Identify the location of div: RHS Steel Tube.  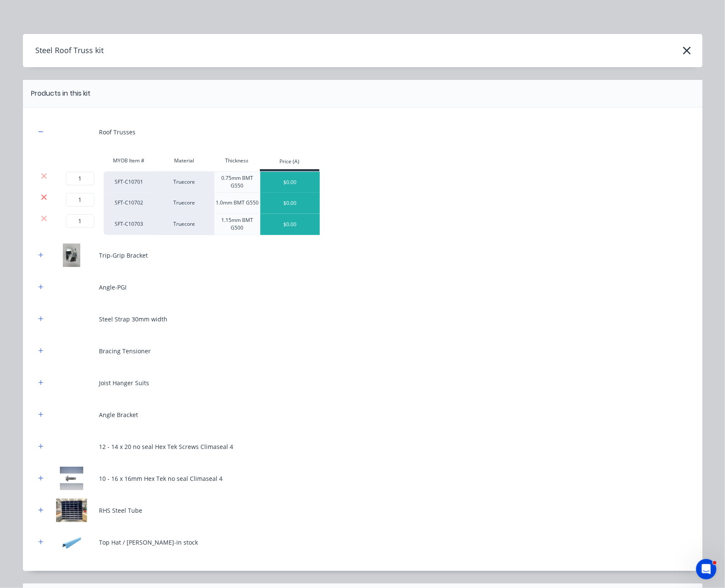
(121, 510).